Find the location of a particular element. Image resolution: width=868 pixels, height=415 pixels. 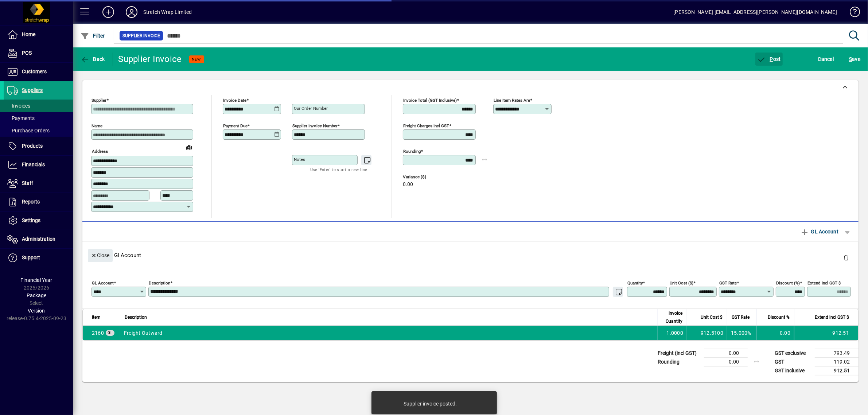

span: Purchase Orders is located at coordinates (28, 130).